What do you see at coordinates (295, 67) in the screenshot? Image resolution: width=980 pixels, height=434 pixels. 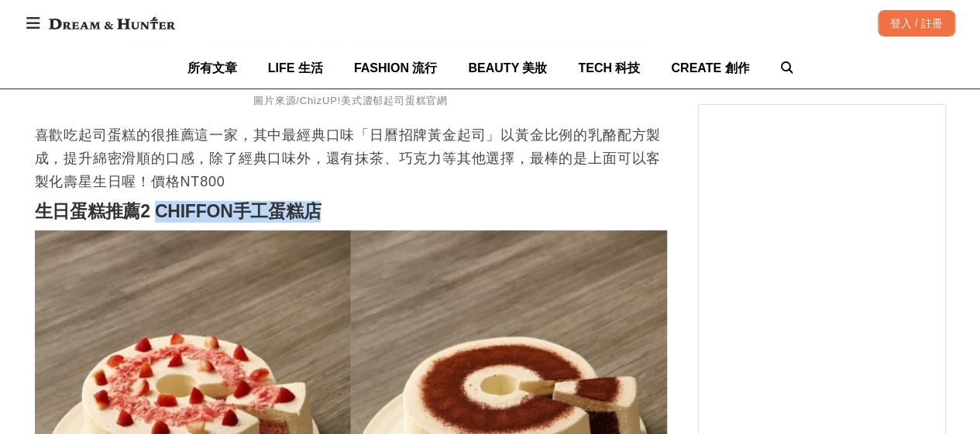 I see `a: LIFE 生活` at bounding box center [295, 67].